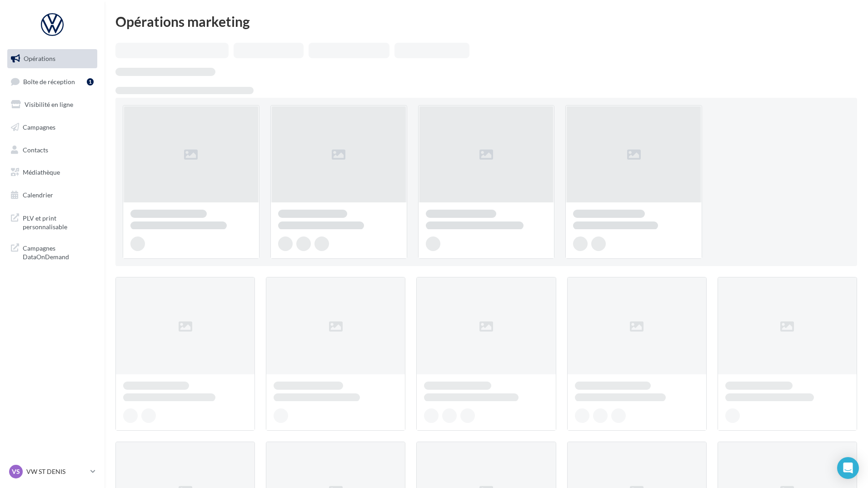  I want to click on a: Visibilité en ligne, so click(52, 104).